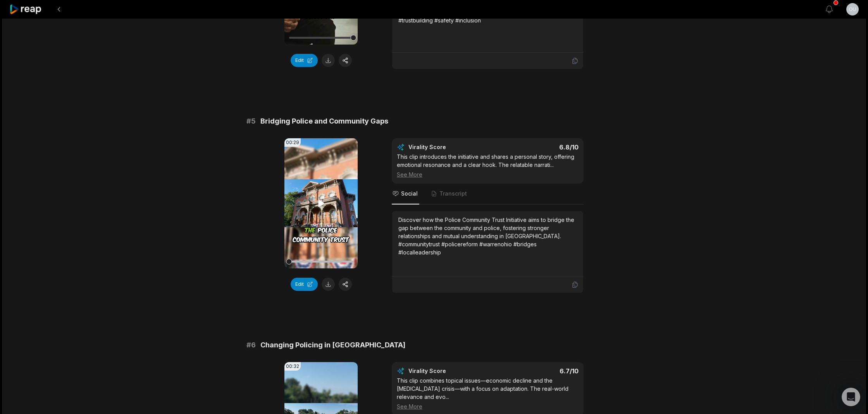 This screenshot has width=868, height=414. What do you see at coordinates (251, 345) in the screenshot?
I see `span: # 6` at bounding box center [251, 345].